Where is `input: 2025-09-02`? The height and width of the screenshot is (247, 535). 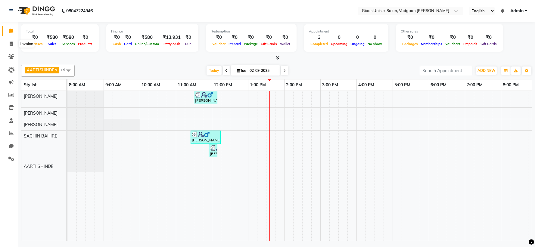
input: 2025-09-02 is located at coordinates (263, 71).